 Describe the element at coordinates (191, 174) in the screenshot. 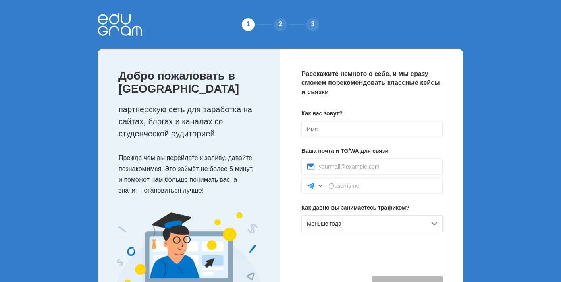

I see `p: Прежде чем вы перейдете к заливу, давайте познакомимся. Это займёт не более 5 минут, и поможет на...` at that location.